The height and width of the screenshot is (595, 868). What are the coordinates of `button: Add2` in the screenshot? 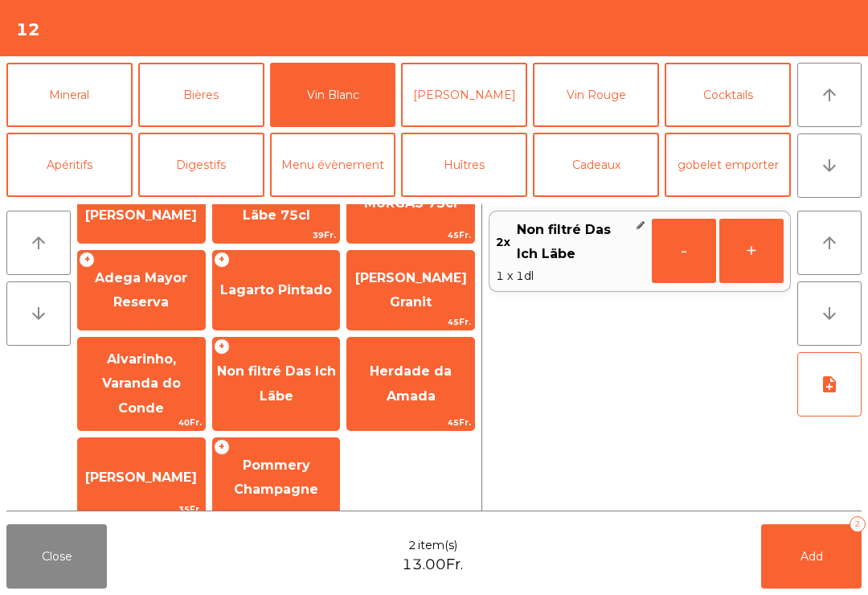 It's located at (811, 556).